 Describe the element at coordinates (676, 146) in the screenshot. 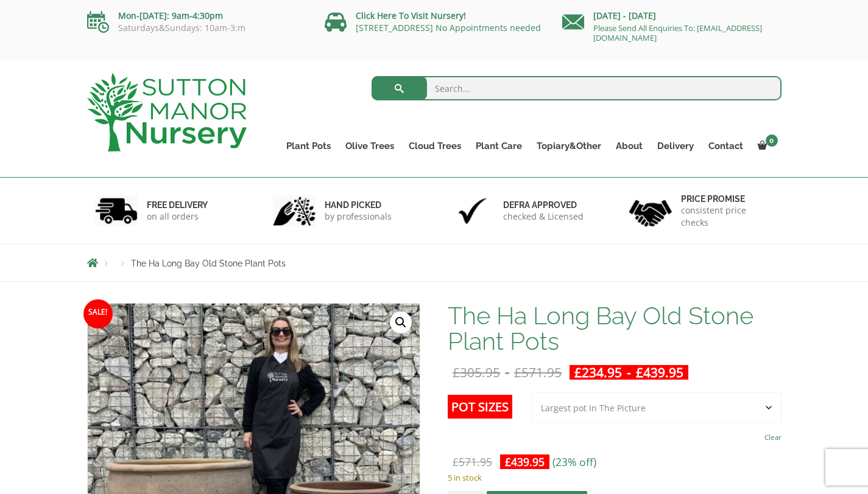

I see `a: Delivery` at that location.